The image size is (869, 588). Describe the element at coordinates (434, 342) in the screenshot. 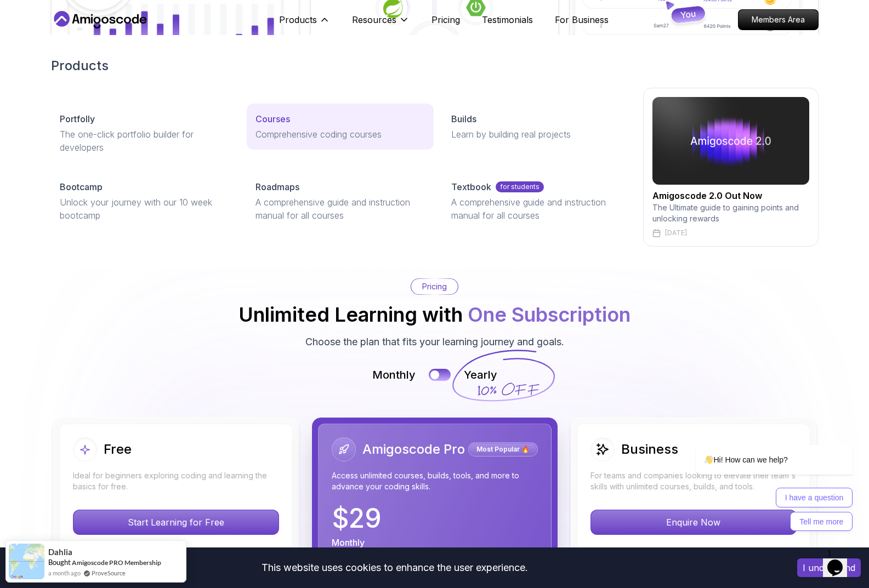

I see `p: Choose the plan that fits your learning journey and goals.` at that location.